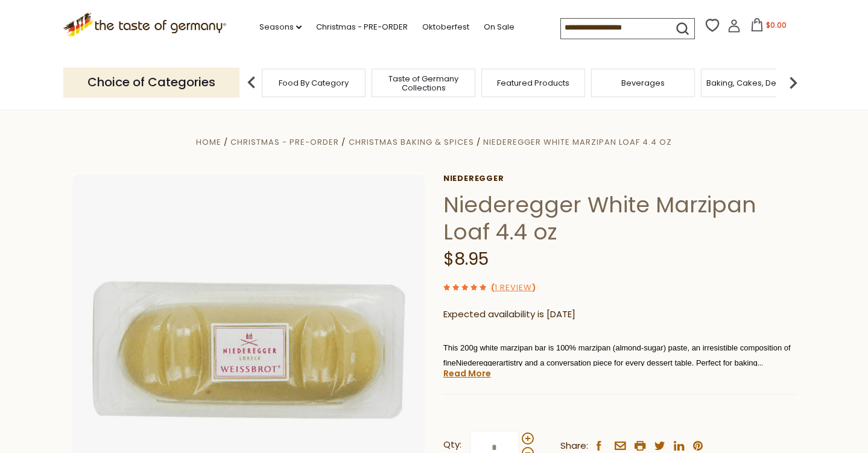 Image resolution: width=868 pixels, height=453 pixels. What do you see at coordinates (643, 83) in the screenshot?
I see `a: Beverages` at bounding box center [643, 83].